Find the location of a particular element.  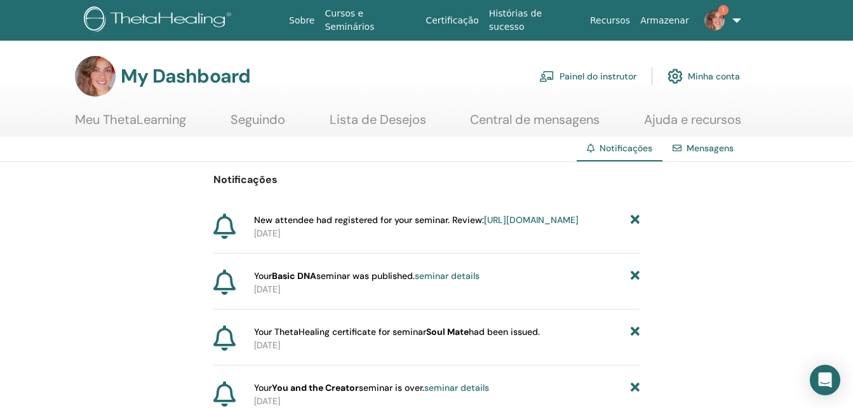

a: Lista de Desejos is located at coordinates (378, 124).